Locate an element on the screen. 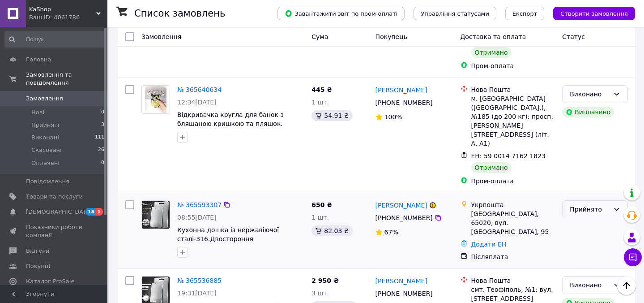  span: Товари та послуги is located at coordinates (54, 197).